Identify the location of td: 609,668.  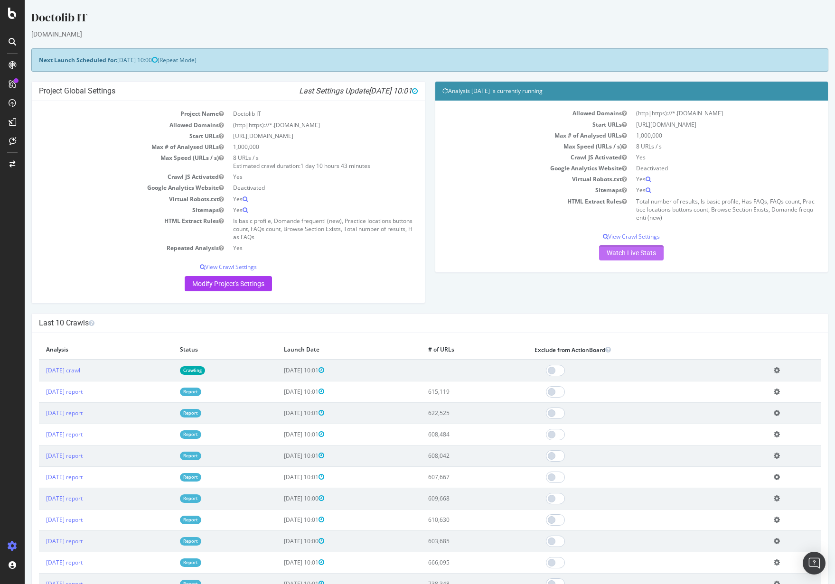
(450, 499).